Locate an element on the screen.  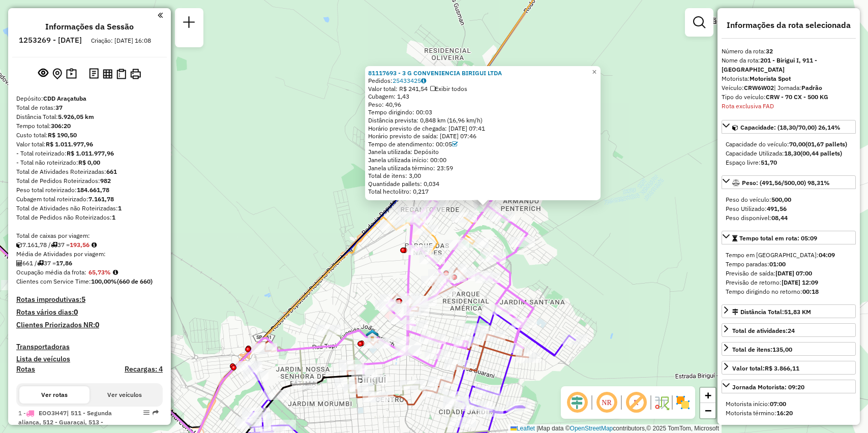
a: Com service time is located at coordinates (455, 144).